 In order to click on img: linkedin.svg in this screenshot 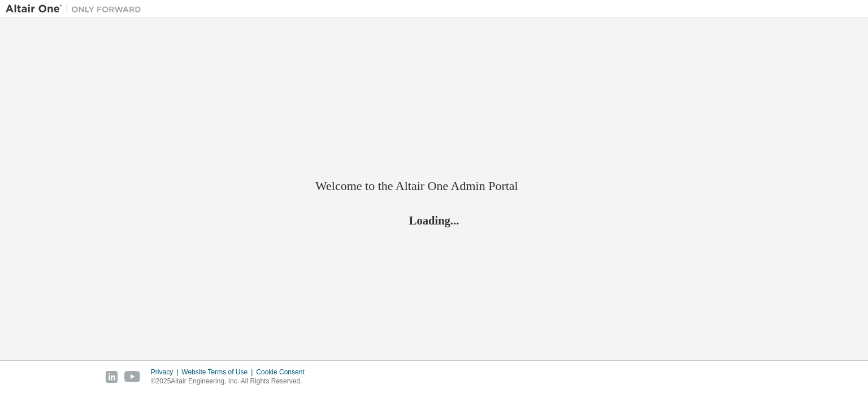, I will do `click(111, 376)`.